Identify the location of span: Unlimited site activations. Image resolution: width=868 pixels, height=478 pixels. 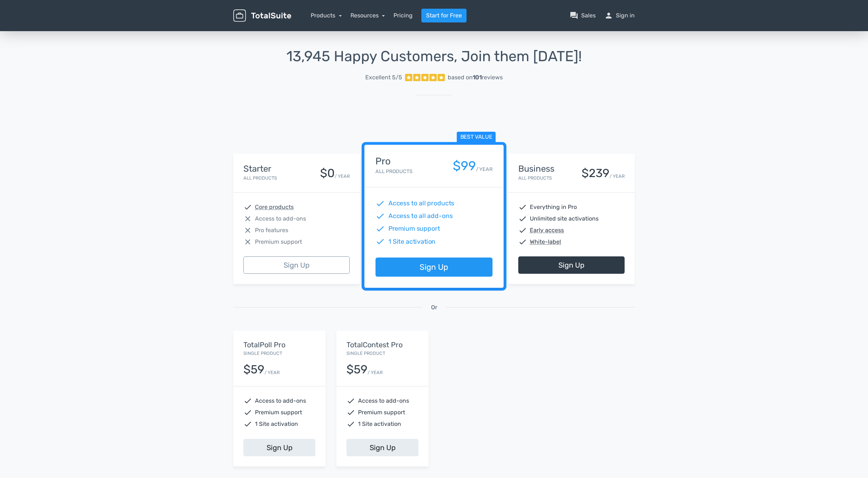
(564, 219).